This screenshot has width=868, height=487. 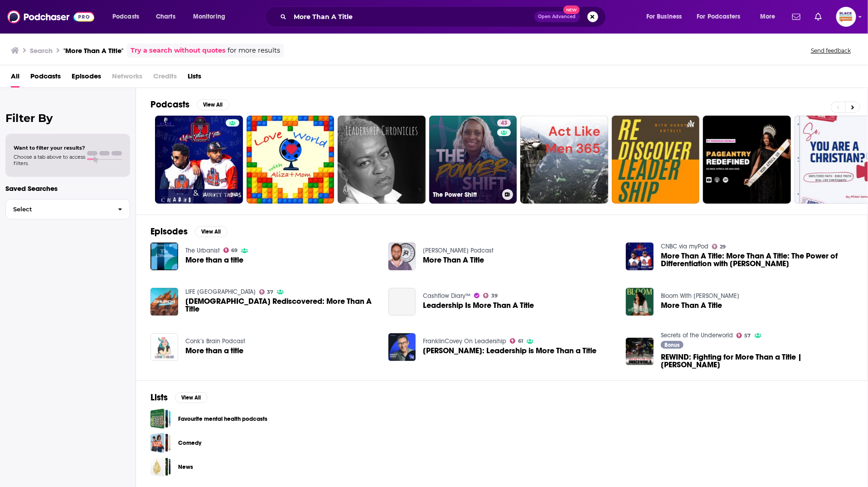 What do you see at coordinates (209, 17) in the screenshot?
I see `span: Monitoring` at bounding box center [209, 17].